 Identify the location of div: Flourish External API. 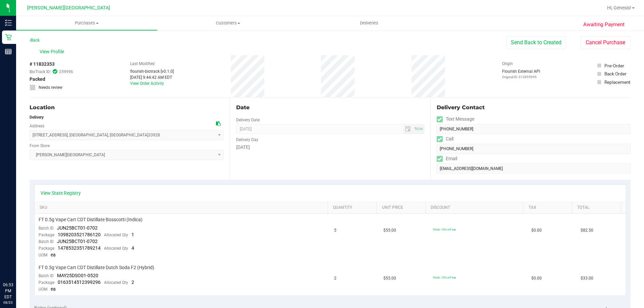
(521, 74).